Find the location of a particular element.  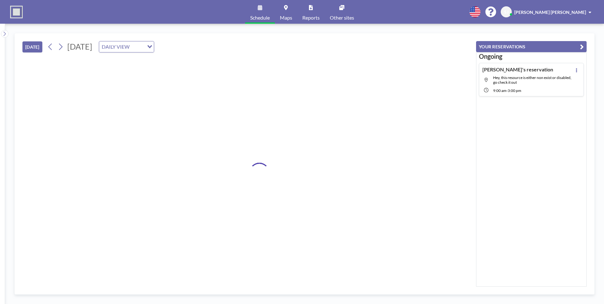

input: Search for option is located at coordinates (137, 47).